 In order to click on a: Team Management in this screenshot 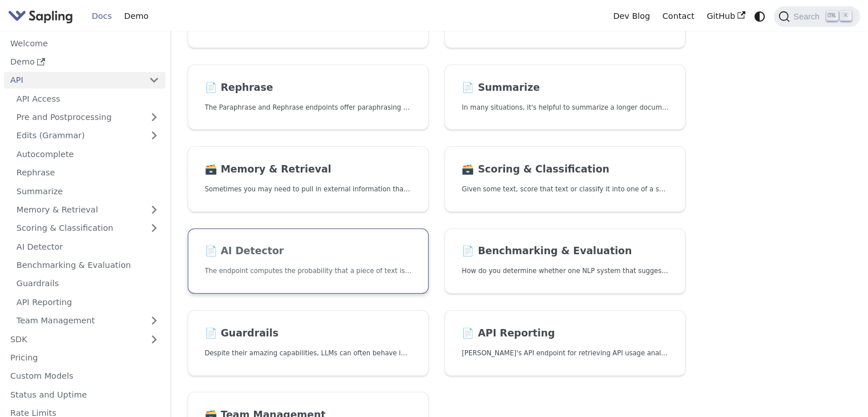, I will do `click(88, 320)`.